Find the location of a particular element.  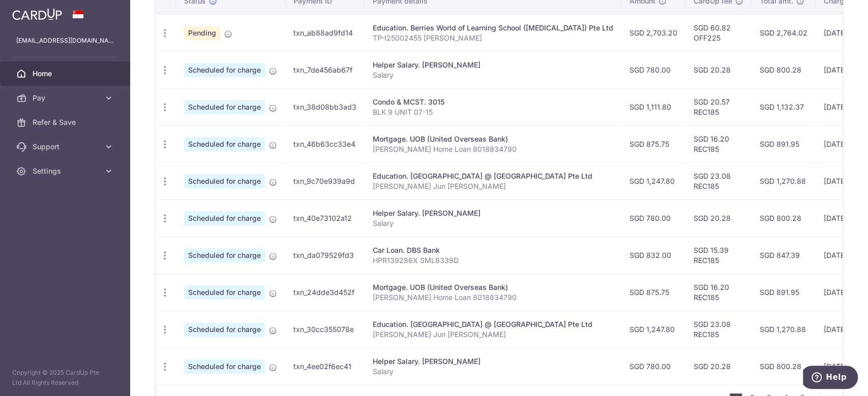

td: txn_46b63cc33e4 is located at coordinates (325, 144).